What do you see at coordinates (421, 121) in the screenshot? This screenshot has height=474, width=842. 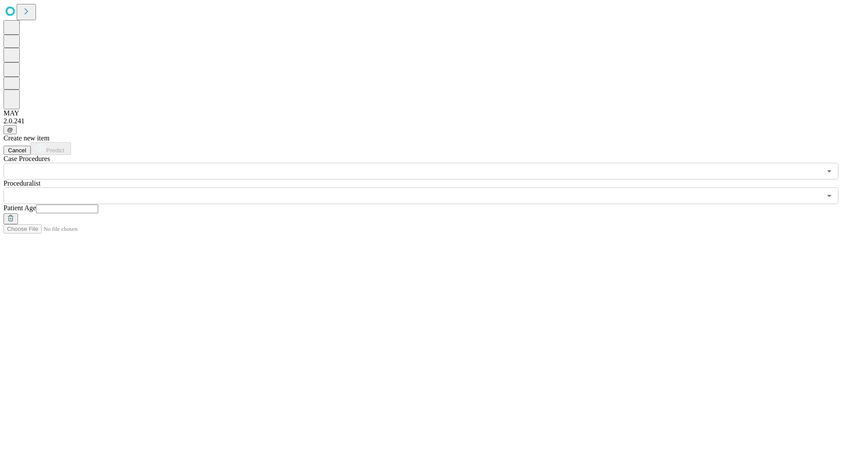 I see `div: 2.0.241` at bounding box center [421, 121].